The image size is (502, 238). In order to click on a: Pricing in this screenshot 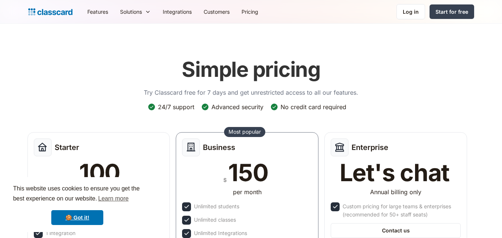, I will do `click(250, 12)`.